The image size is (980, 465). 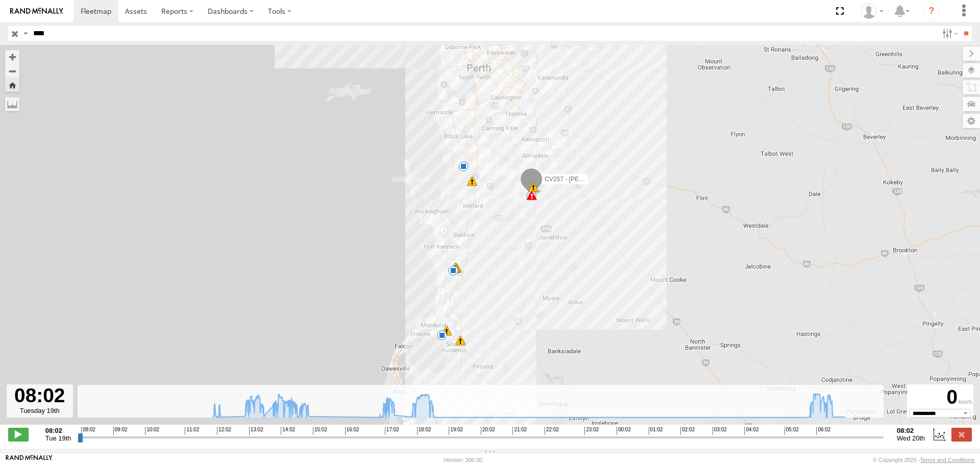 I want to click on label: Play/Stop, so click(x=19, y=435).